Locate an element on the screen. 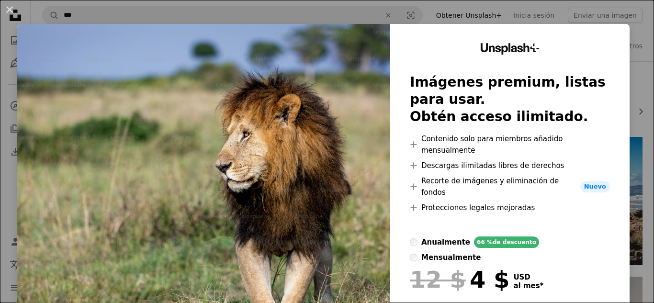  div: anualmente is located at coordinates (446, 242).